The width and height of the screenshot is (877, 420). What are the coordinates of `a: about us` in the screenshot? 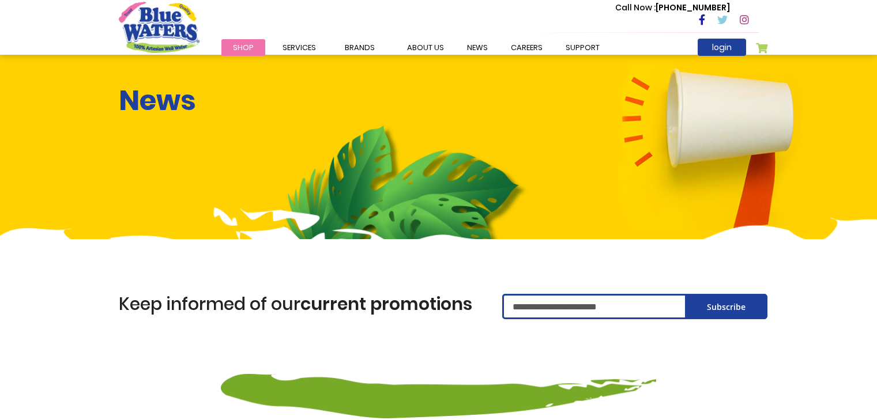 It's located at (426, 47).